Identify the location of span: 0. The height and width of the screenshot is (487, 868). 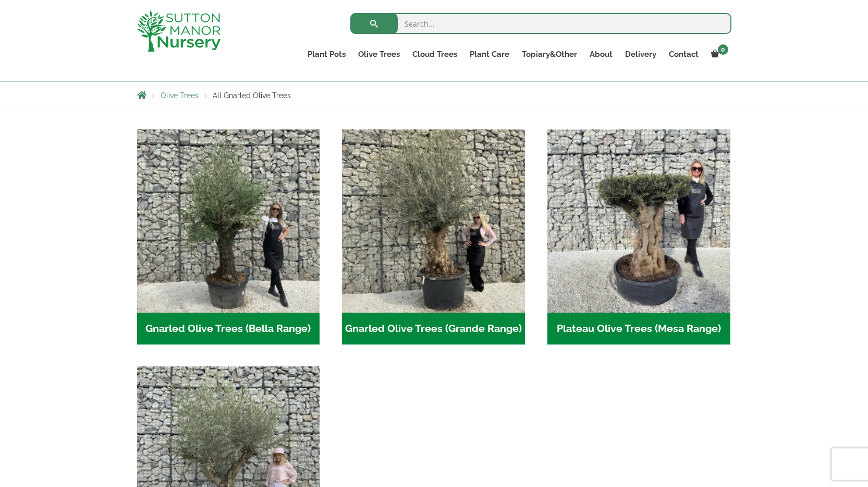
(723, 50).